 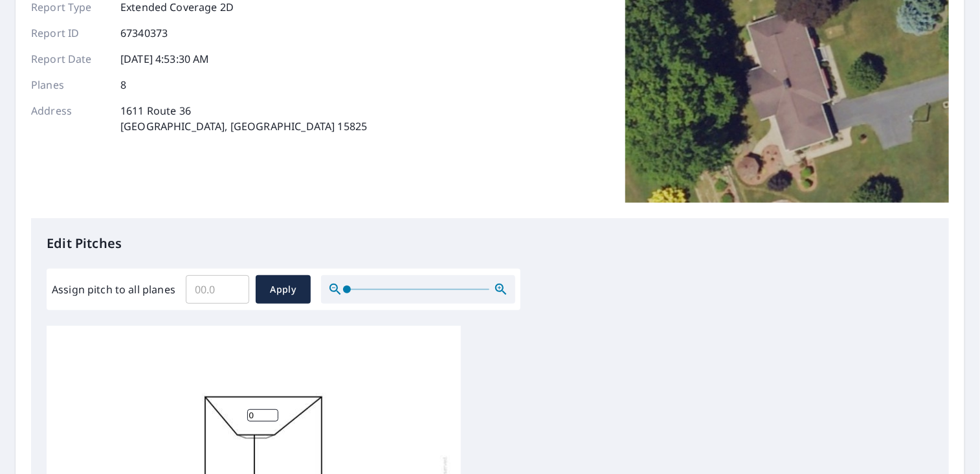 I want to click on p: 8, so click(x=123, y=85).